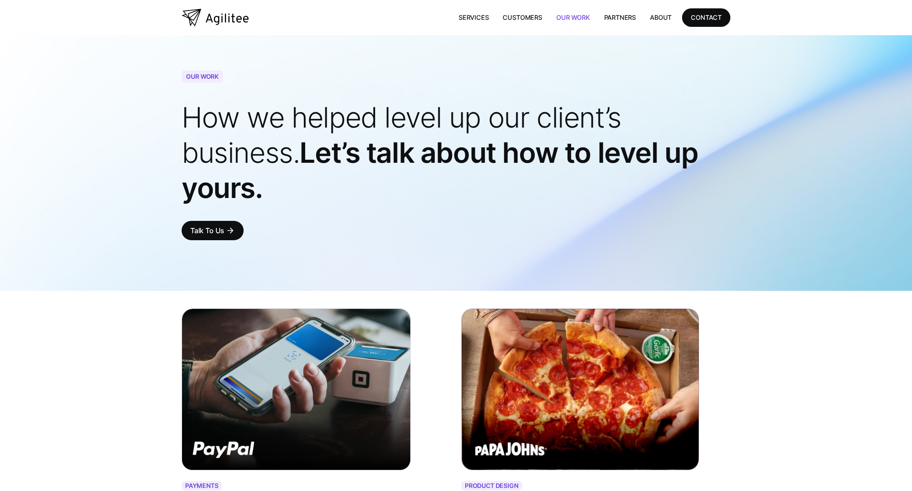  Describe the element at coordinates (401, 135) in the screenshot. I see `span: How we helped level up our client’s business.` at that location.